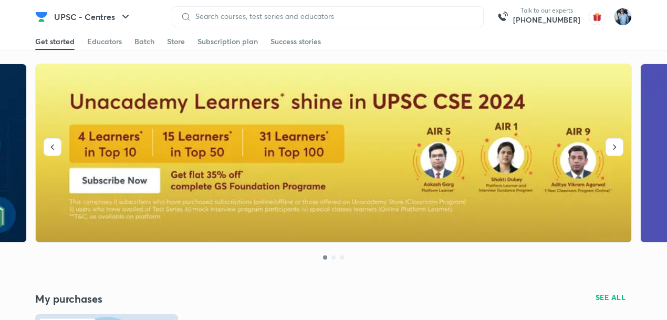  I want to click on a: Store, so click(176, 41).